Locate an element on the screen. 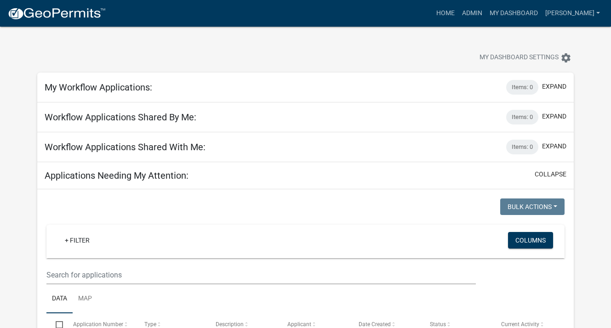  span: Current Activity is located at coordinates (520, 325).